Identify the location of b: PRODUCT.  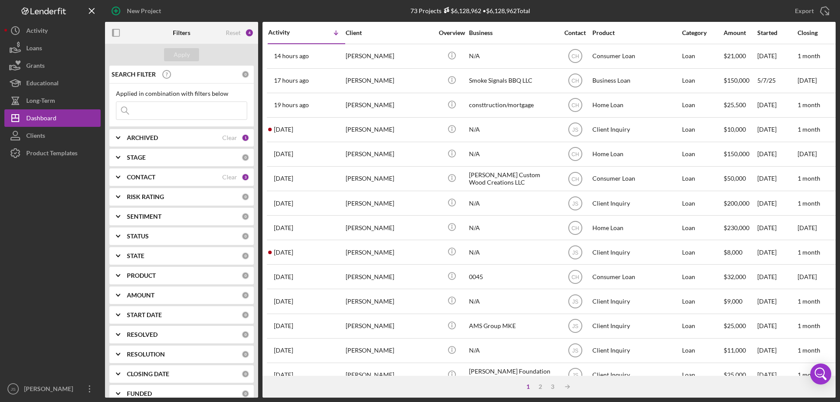
(141, 276).